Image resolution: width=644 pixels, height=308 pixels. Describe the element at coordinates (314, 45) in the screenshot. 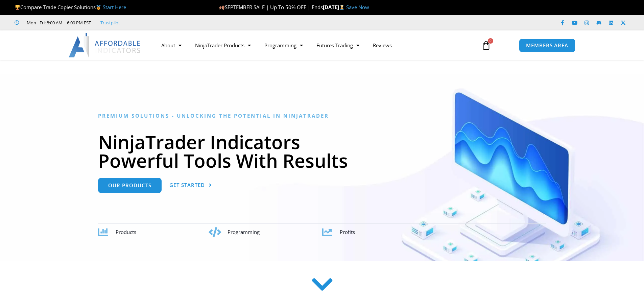

I see `nav: Menu` at that location.